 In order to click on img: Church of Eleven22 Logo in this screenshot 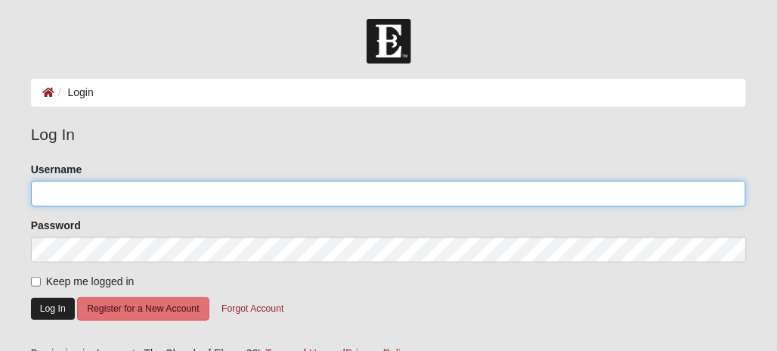, I will do `click(388, 41)`.